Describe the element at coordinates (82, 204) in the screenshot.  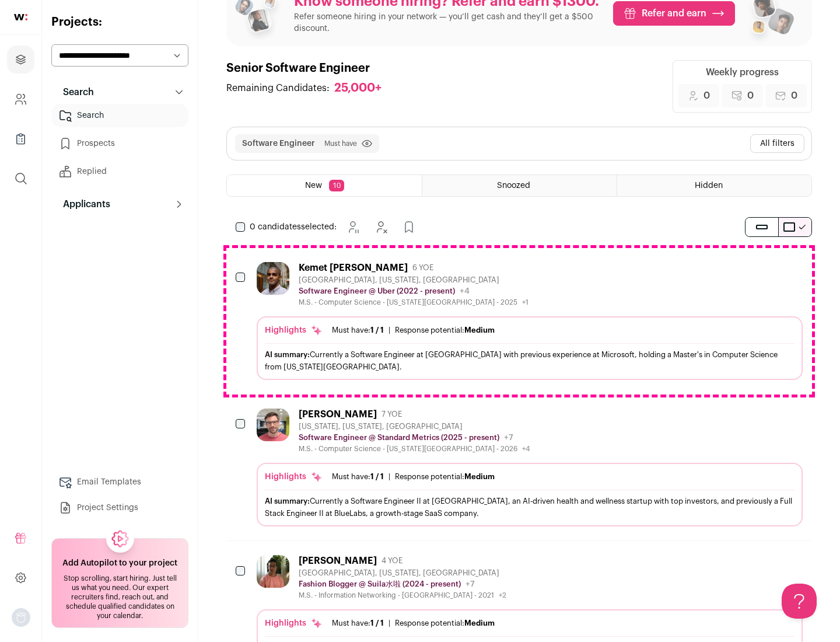
I see `p: Applicants` at that location.